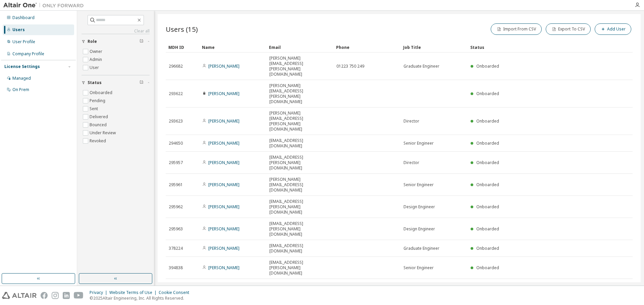 This screenshot has height=305, width=644. Describe the element at coordinates (96, 59) in the screenshot. I see `label: Admin` at that location.